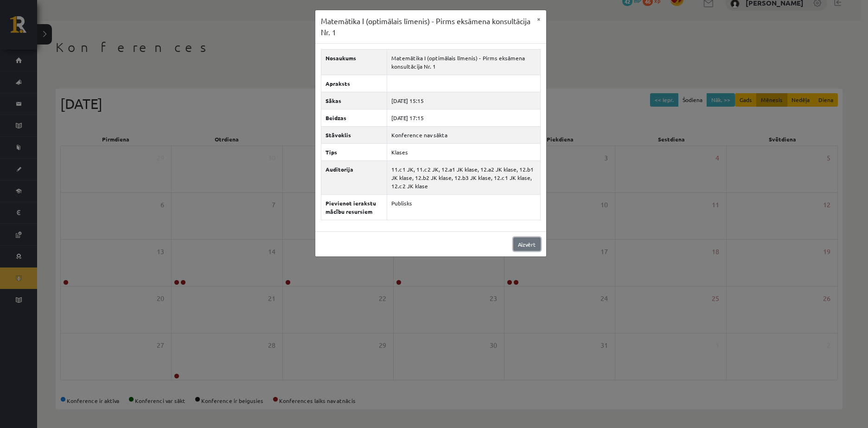  I want to click on td: Klases, so click(463, 152).